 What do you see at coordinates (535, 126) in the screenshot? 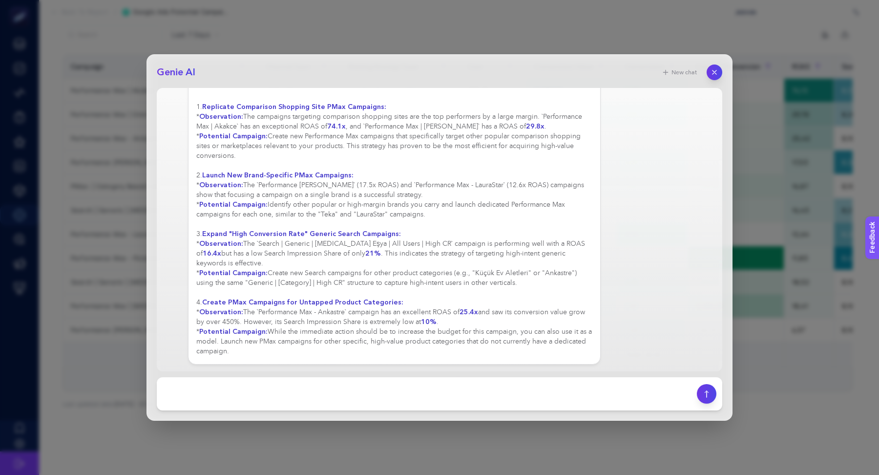
I see `strong: 29.8x` at bounding box center [535, 126].